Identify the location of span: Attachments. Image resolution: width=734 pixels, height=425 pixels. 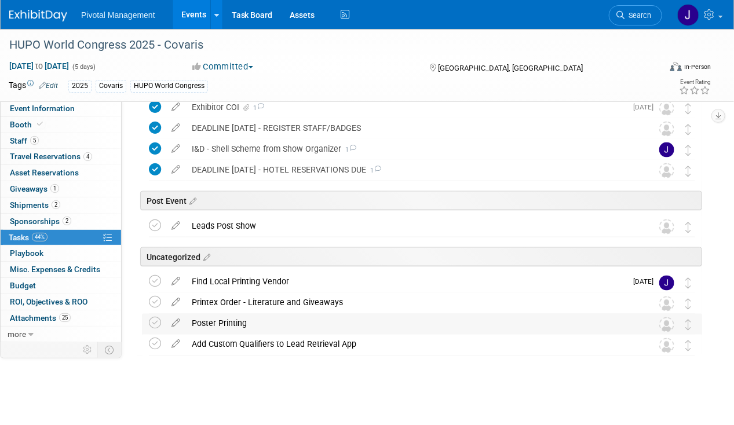
(40, 318).